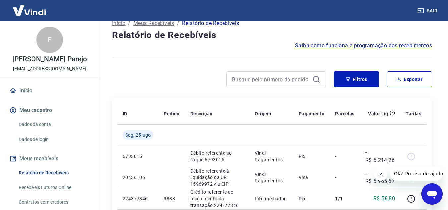  Describe the element at coordinates (409, 79) in the screenshot. I see `button: Exportar` at that location.